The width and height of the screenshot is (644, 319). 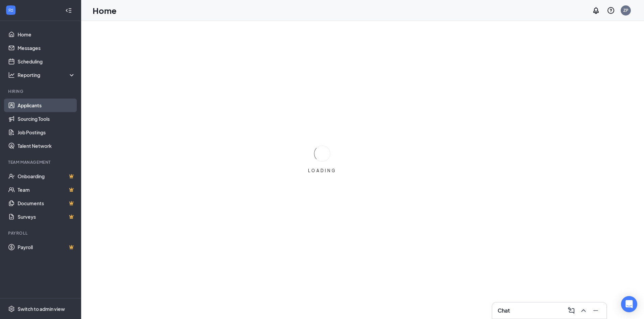 I want to click on svg: Minimize, so click(x=595, y=310).